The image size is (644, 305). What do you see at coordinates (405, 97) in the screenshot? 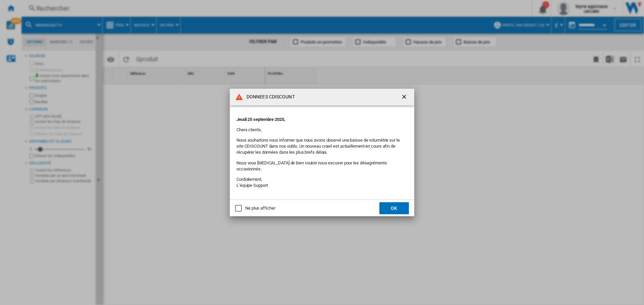
I see `ng-md-icon: getI18NText('BUTTONS.CLOSE_DIALOG')` at bounding box center [405, 97].